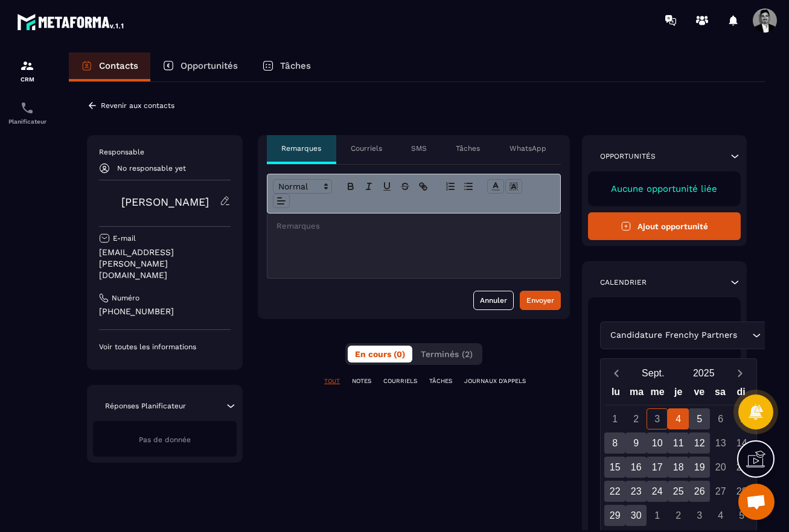 This screenshot has height=532, width=789. What do you see at coordinates (657, 394) in the screenshot?
I see `div: me` at bounding box center [657, 394].